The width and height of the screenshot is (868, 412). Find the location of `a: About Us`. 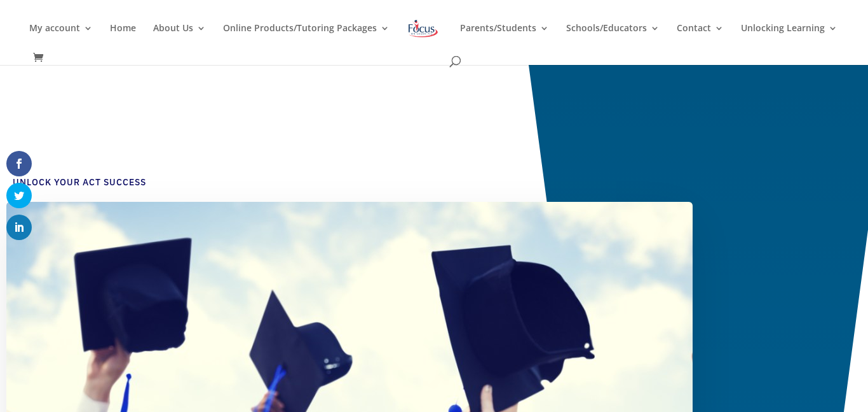

a: About Us is located at coordinates (179, 38).